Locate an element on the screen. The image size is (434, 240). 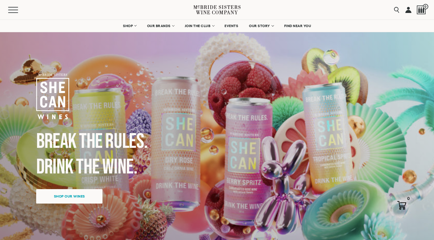
span: OUR BRANDS is located at coordinates (159, 26).